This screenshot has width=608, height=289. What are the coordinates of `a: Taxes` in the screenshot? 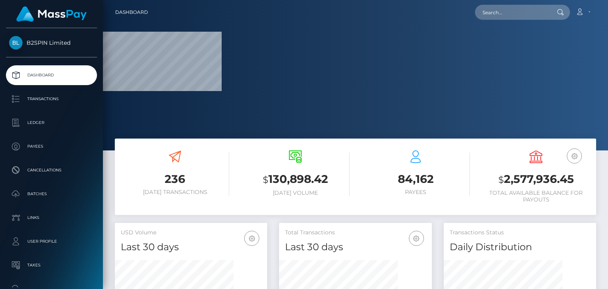 It's located at (51, 265).